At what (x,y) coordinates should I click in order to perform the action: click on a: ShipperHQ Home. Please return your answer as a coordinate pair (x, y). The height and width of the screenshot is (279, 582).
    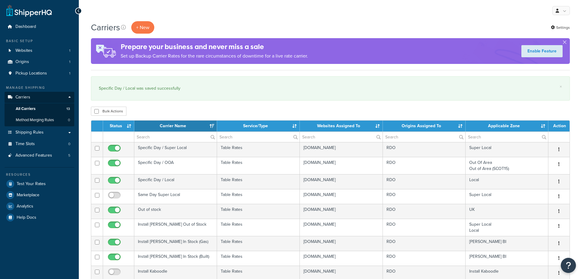
    Looking at the image, I should click on (29, 11).